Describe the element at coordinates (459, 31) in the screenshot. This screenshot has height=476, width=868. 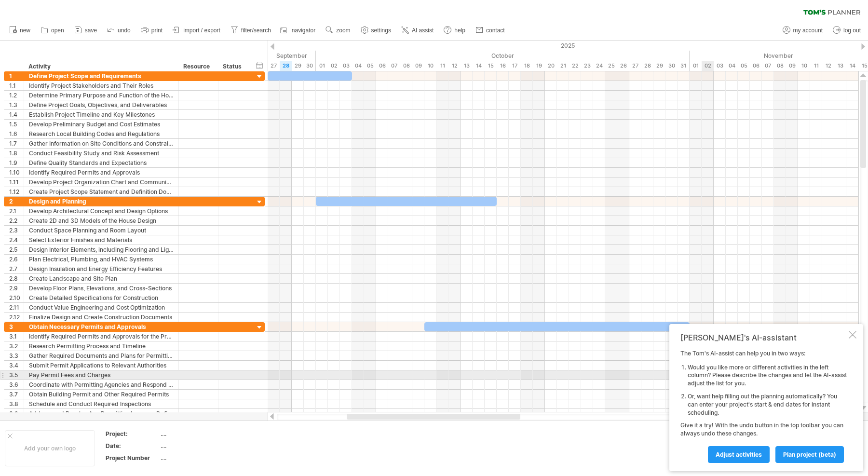
I see `span: help` at that location.